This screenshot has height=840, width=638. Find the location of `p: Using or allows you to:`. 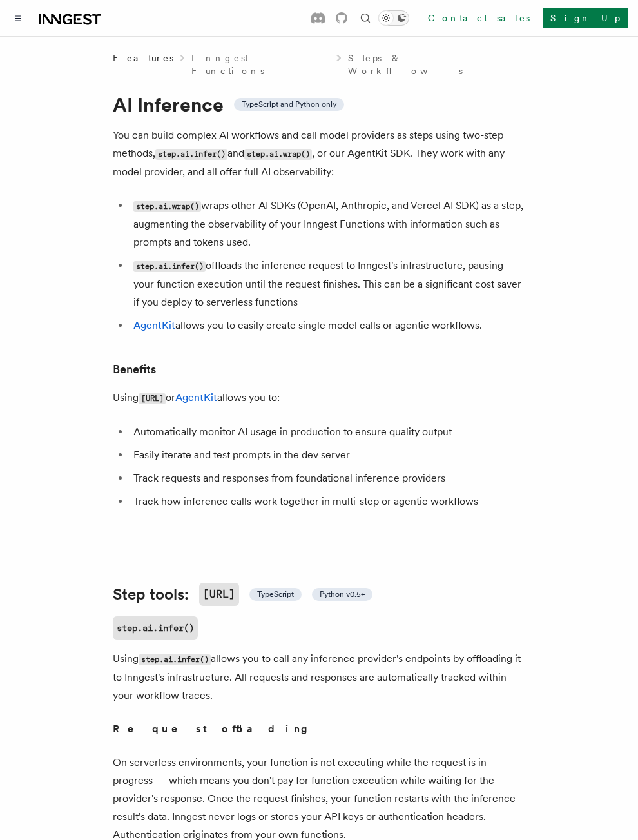

p: Using or allows you to: is located at coordinates (319, 398).